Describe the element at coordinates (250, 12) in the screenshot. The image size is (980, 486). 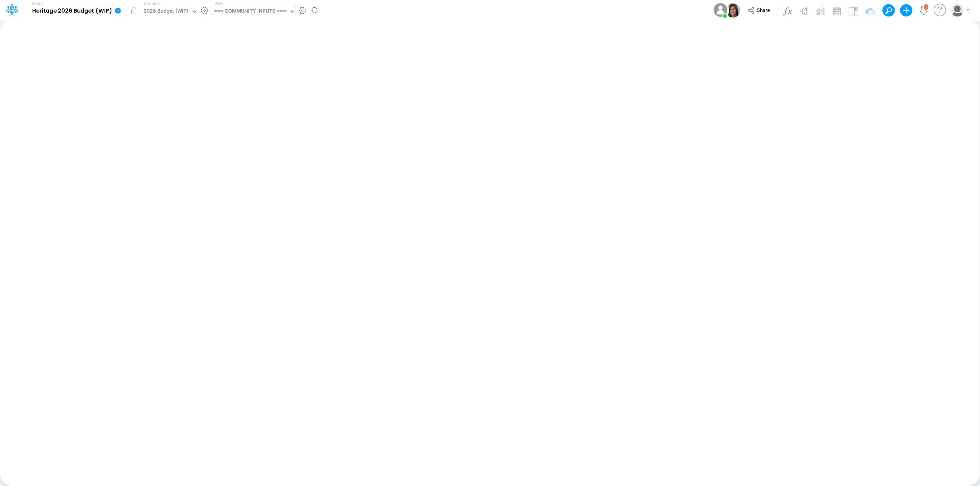
I see `div: === COMMUNITY INPUTS ===` at that location.